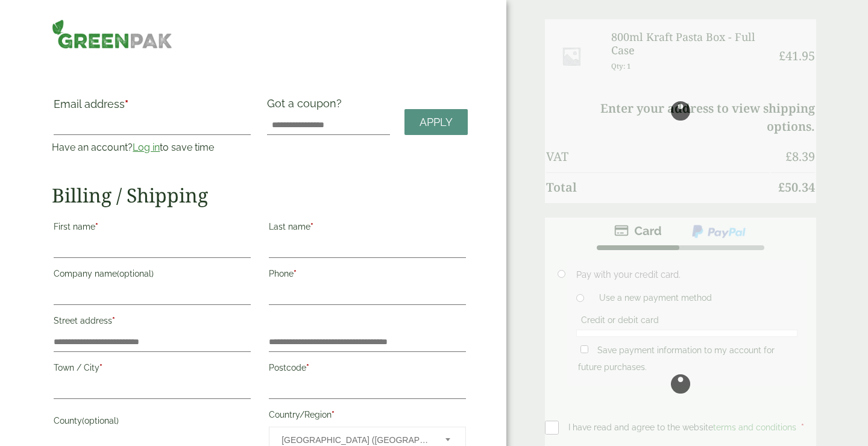 This screenshot has width=868, height=446. What do you see at coordinates (152, 147) in the screenshot?
I see `p: Have an account? to save time` at bounding box center [152, 147].